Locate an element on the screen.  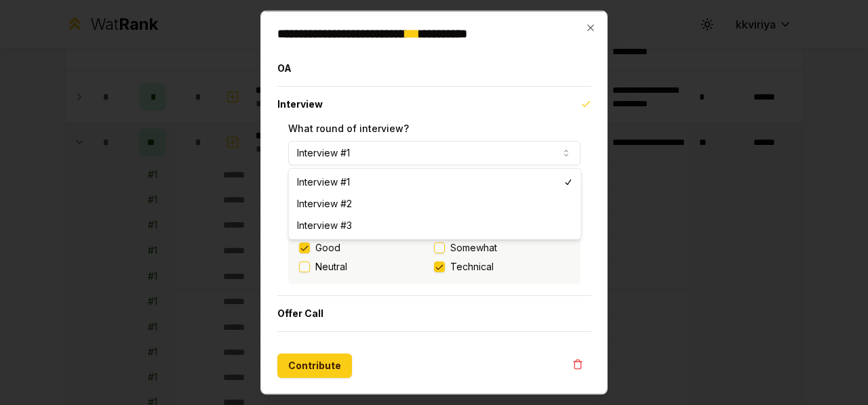
button: Contribute is located at coordinates (315, 366).